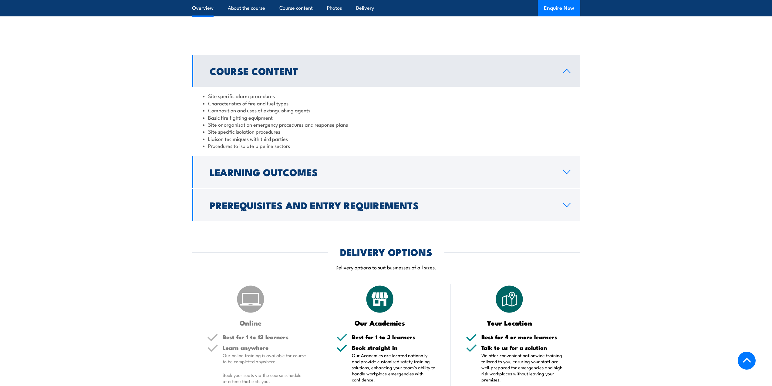 The image size is (772, 386). What do you see at coordinates (386, 117) in the screenshot?
I see `li: Basic fire fighting equipment` at bounding box center [386, 117].